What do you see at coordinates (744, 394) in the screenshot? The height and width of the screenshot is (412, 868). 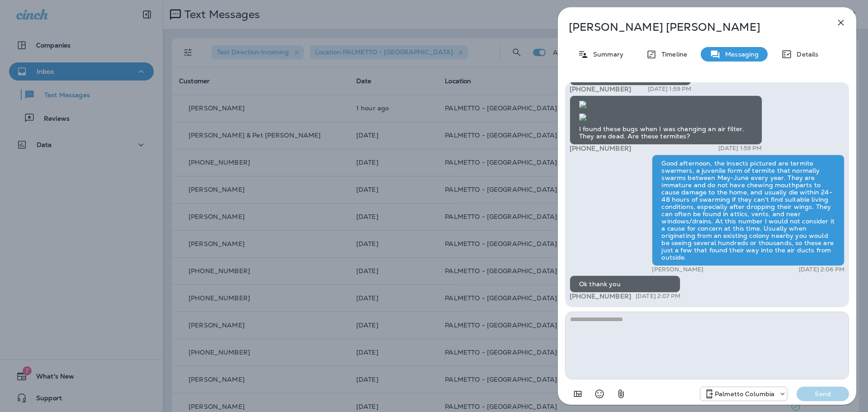 I see `div: +1 (803) 233-5290` at bounding box center [744, 394].